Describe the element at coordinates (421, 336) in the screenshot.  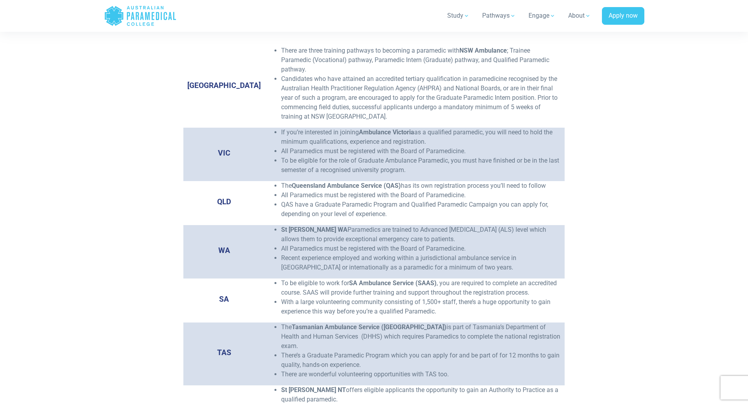
I see `li: The is part of Tasmania’s Department of Health and Human Services (DHHS) which requires Paramedic...` at that location.